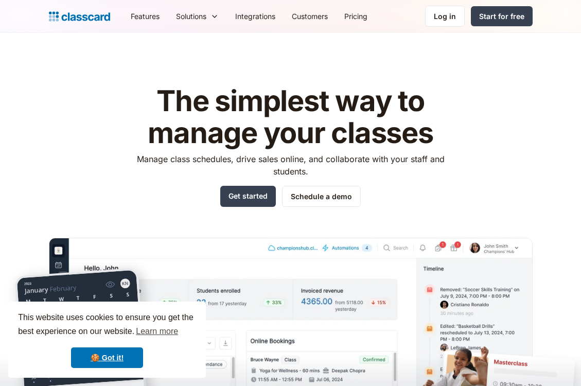 Image resolution: width=581 pixels, height=386 pixels. Describe the element at coordinates (79, 16) in the screenshot. I see `a: home` at that location.